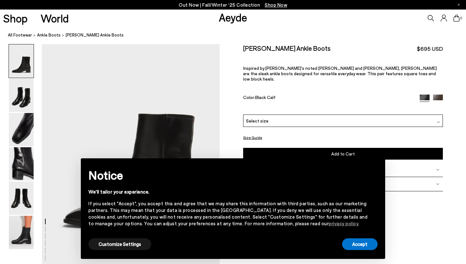 This screenshot has height=264, width=466. I want to click on a: All Footwear, so click(20, 35).